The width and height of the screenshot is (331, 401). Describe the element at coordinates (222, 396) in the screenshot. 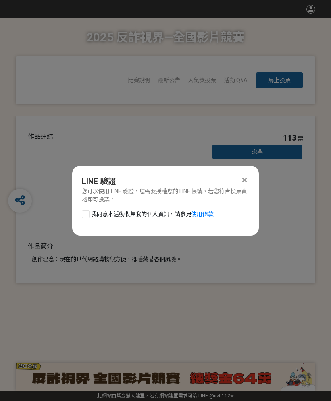

I see `a: @irv0112w` at that location.